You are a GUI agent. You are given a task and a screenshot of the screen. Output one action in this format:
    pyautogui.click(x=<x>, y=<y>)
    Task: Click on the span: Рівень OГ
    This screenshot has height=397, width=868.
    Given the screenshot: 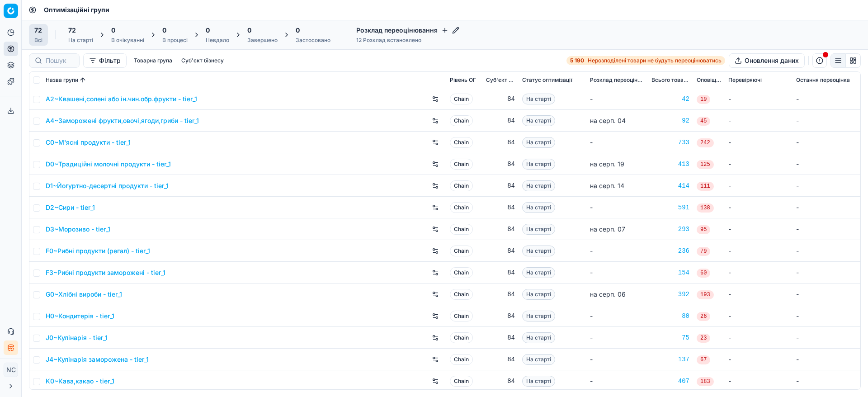 What is the action you would take?
    pyautogui.click(x=463, y=80)
    